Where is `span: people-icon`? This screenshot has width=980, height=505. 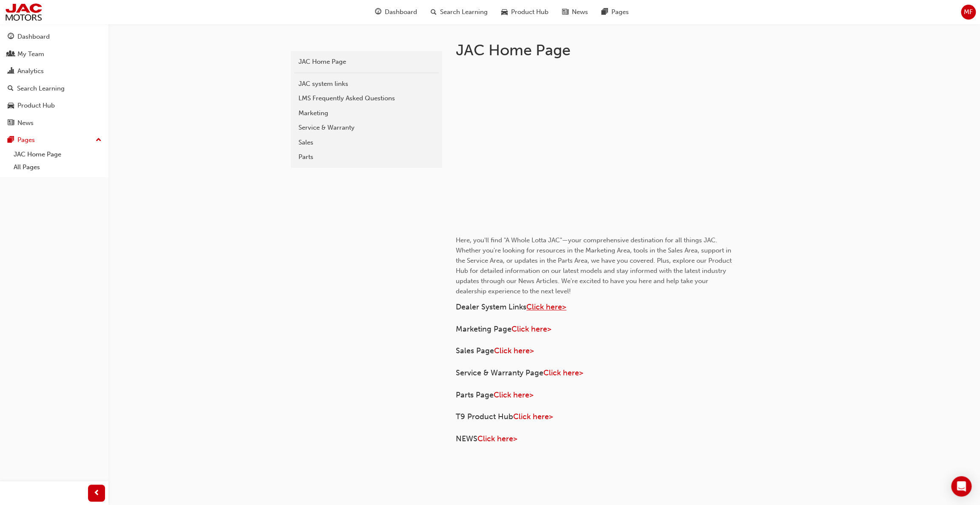 span: people-icon is located at coordinates (11, 54).